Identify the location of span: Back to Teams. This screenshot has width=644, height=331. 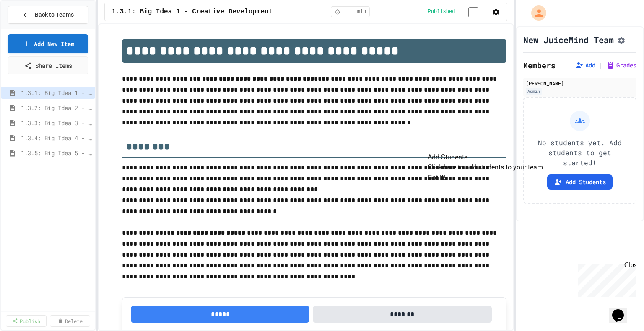
(54, 15).